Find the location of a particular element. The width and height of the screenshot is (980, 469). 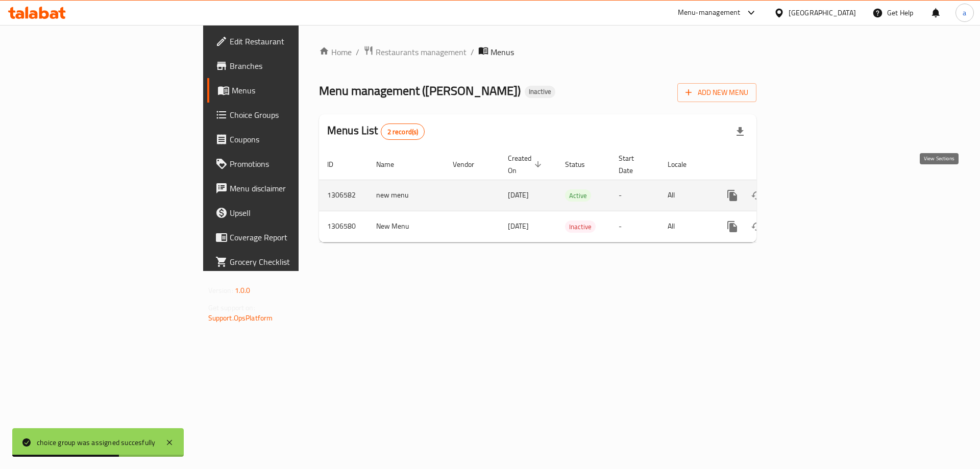

span: 2 record(s) is located at coordinates (402, 131).